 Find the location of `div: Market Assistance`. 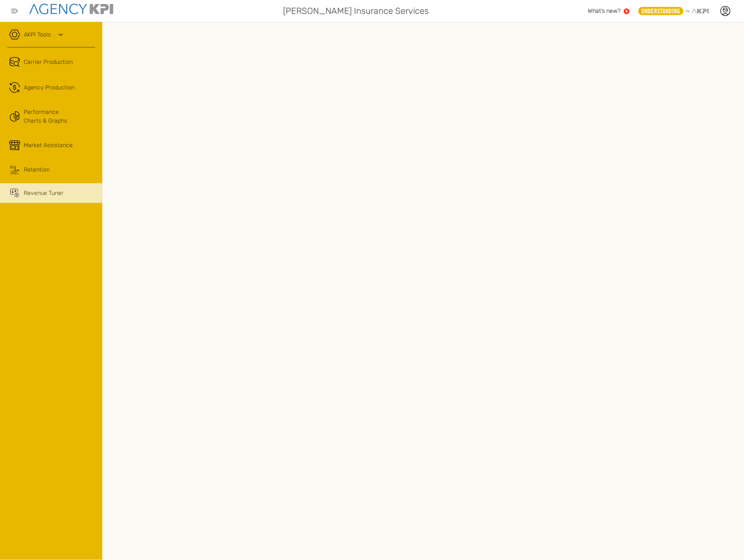

div: Market Assistance is located at coordinates (48, 145).